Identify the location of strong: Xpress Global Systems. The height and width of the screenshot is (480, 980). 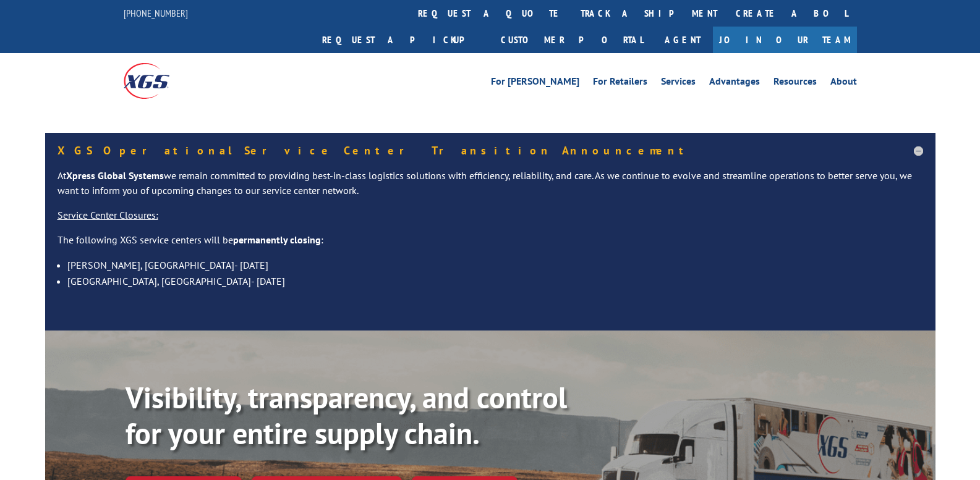
(115, 176).